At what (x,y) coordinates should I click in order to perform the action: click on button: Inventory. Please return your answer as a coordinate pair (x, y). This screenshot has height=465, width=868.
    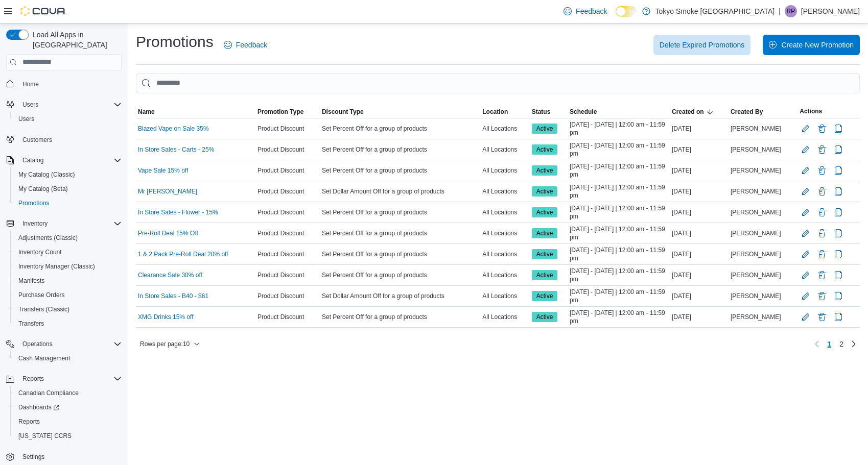
    Looking at the image, I should click on (64, 224).